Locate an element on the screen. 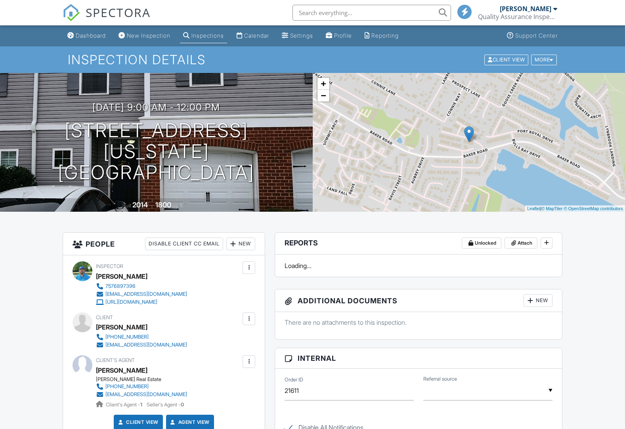  span: Seller's Agent - is located at coordinates (165, 404).